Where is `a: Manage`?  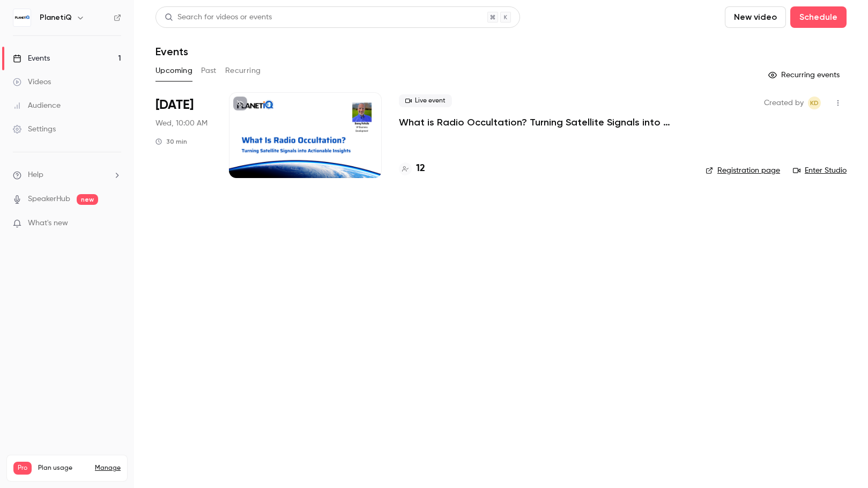
a: Manage is located at coordinates (108, 468).